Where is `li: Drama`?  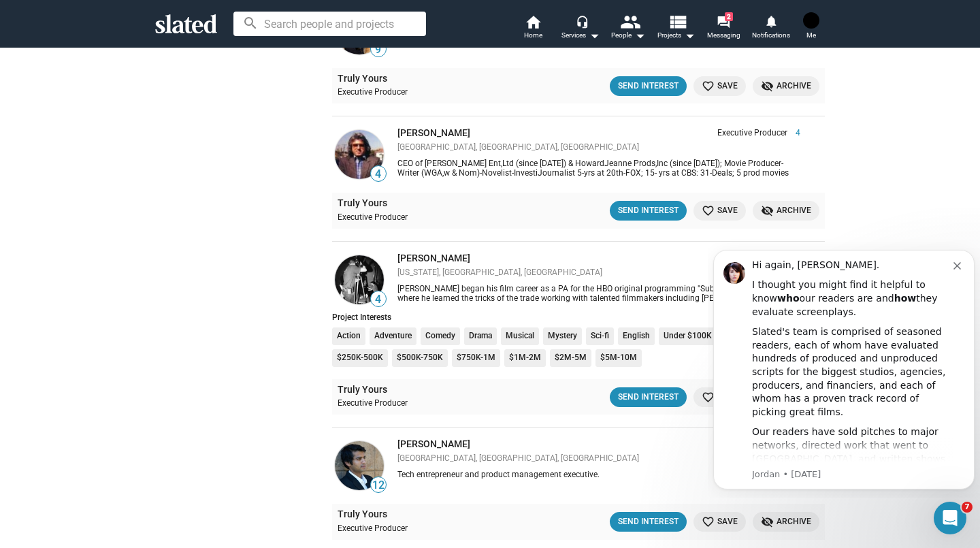
li: Drama is located at coordinates (480, 336).